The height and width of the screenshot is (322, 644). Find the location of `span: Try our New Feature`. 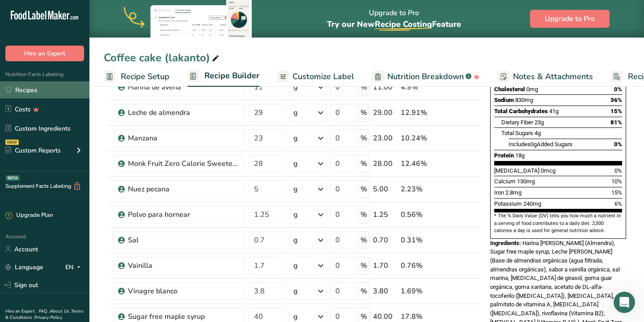

span: Try our New Feature is located at coordinates (394, 24).